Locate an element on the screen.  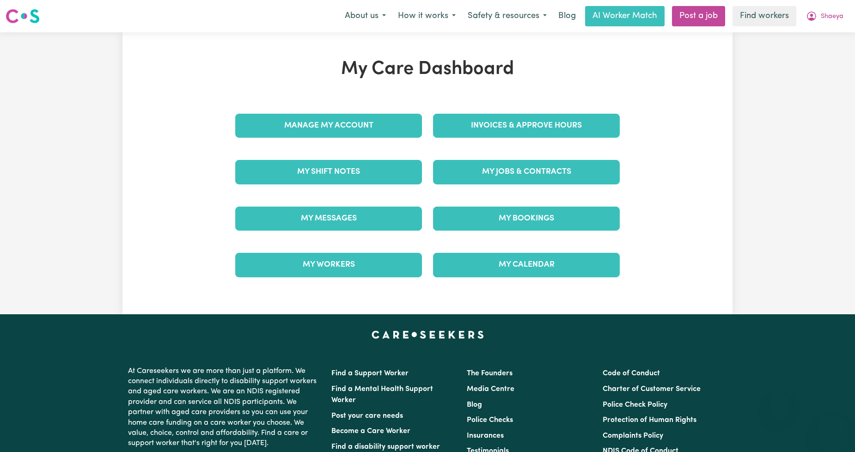
button: My Account is located at coordinates (824, 16).